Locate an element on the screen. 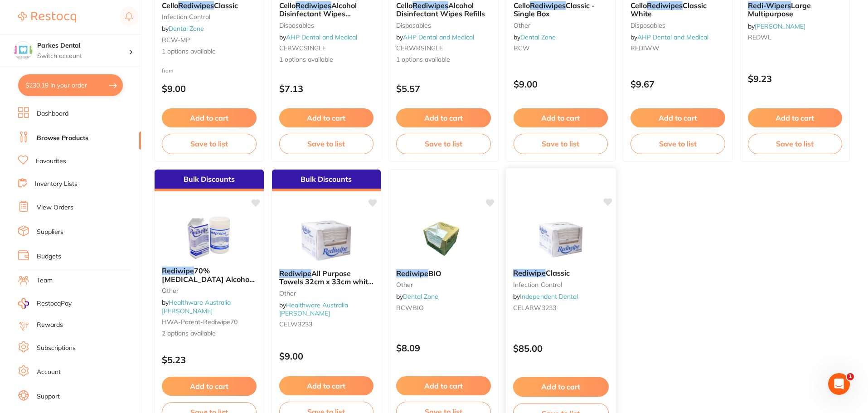  a: Favourites is located at coordinates (51, 161).